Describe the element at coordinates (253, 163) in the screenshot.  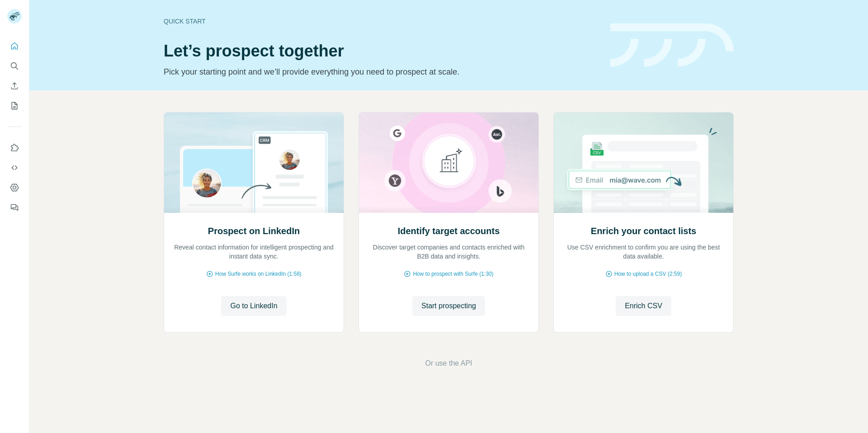
I see `img: Prospect on LinkedIn` at that location.